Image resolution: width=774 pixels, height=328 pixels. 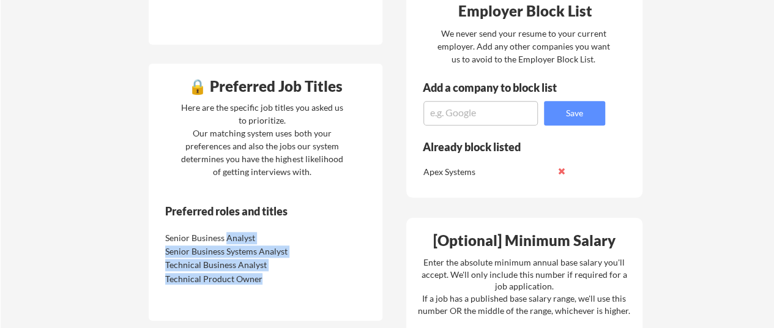 I want to click on div: Employer Block List, so click(x=525, y=11).